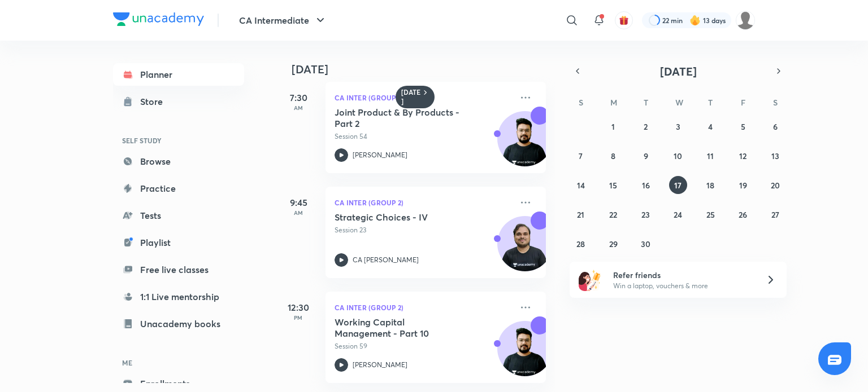  I want to click on h6: ME, so click(179, 363).